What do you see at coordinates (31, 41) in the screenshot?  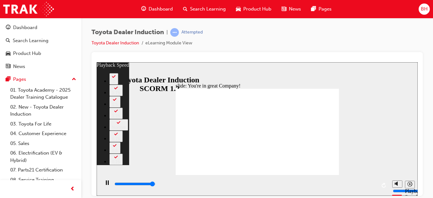 I see `div: Search Learning` at bounding box center [31, 41].